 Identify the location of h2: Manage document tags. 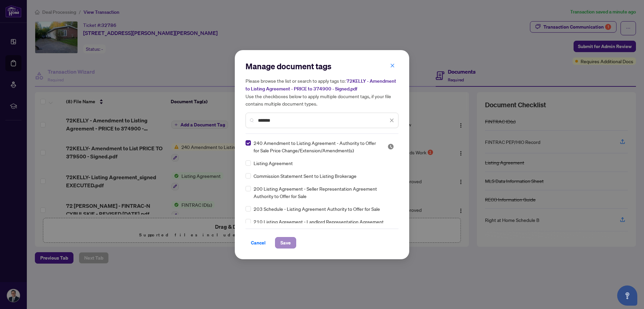
(322, 66).